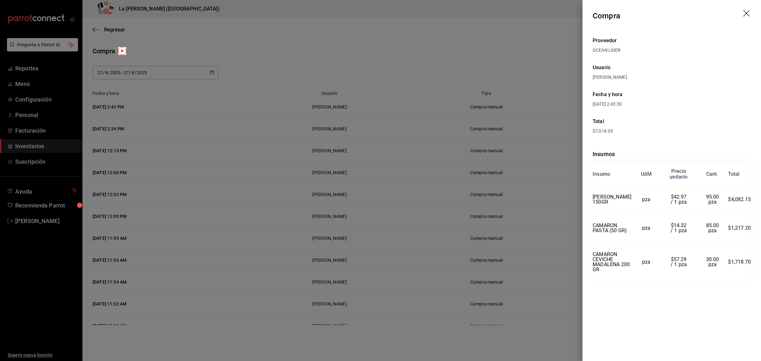 This screenshot has width=761, height=361. I want to click on div: Fecha y hora, so click(632, 94).